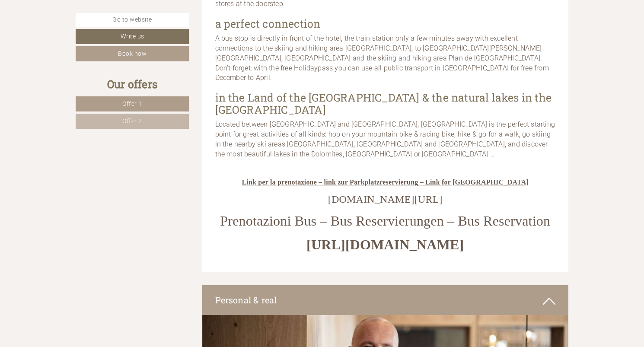 The height and width of the screenshot is (347, 644). What do you see at coordinates (57, 29) in the screenshot?
I see `div: Hotel Simpaty` at bounding box center [57, 29].